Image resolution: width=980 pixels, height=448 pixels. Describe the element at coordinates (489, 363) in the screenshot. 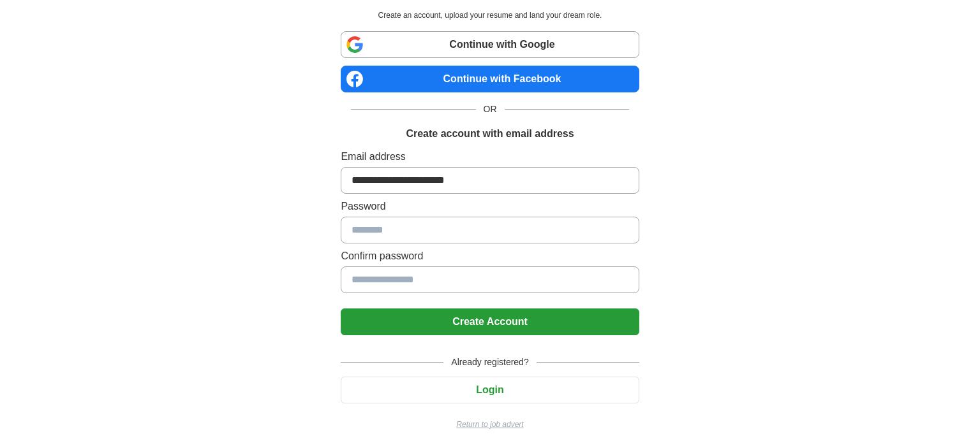

I see `span: Already registered?` at that location.